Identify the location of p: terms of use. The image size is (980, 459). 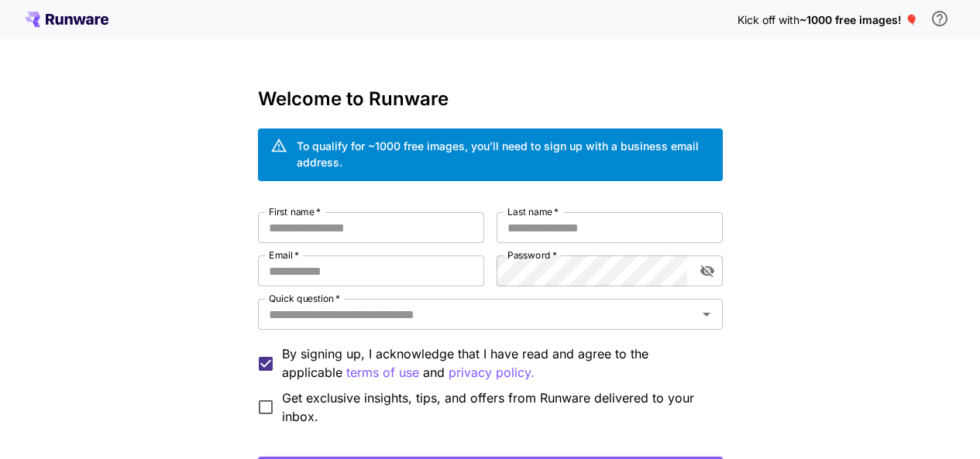
(383, 372).